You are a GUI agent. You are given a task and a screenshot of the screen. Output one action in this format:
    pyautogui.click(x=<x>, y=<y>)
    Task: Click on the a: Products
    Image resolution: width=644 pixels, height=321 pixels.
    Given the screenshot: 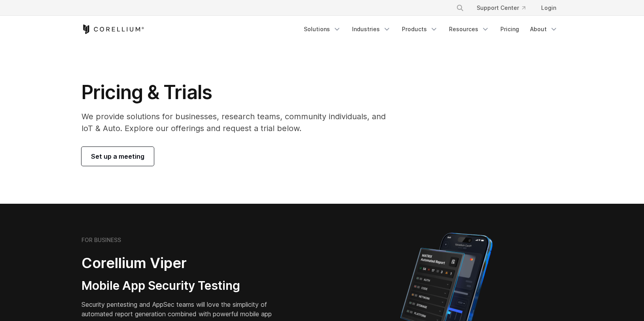 What is the action you would take?
    pyautogui.click(x=419, y=29)
    